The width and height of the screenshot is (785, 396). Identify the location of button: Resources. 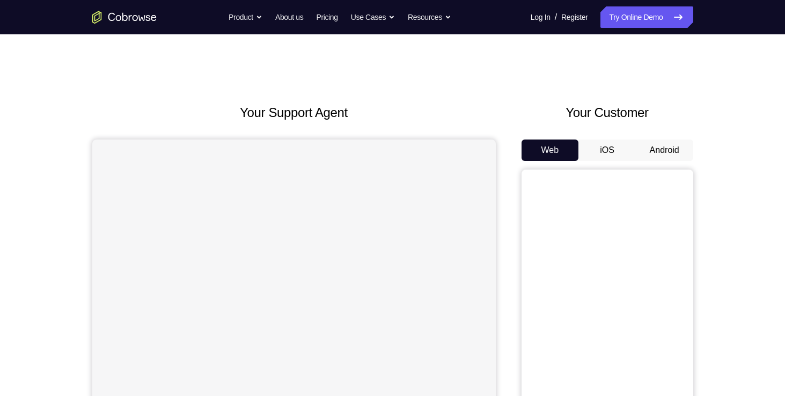
(429, 17).